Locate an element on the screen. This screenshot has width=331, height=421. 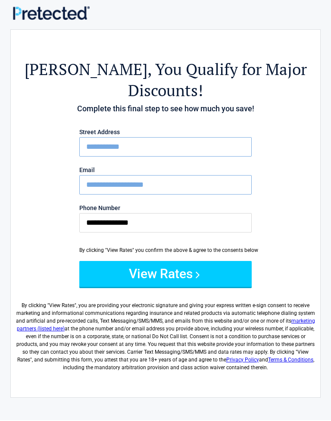
span: View Rates is located at coordinates (62, 306).